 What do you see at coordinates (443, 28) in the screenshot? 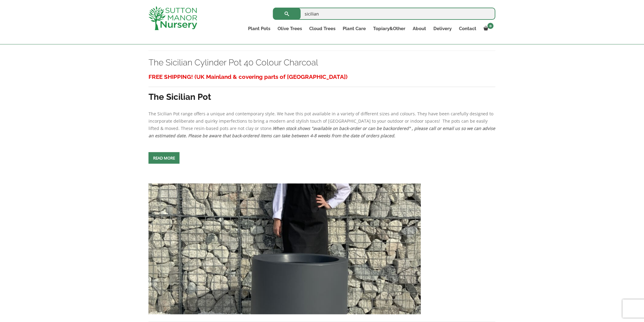
I see `a: Delivery` at bounding box center [443, 28].